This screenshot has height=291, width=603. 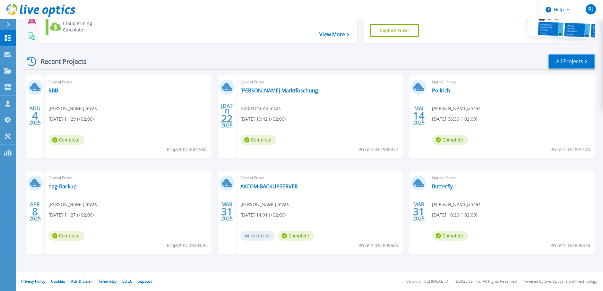 What do you see at coordinates (395, 31) in the screenshot?
I see `a: Explore Now!` at bounding box center [395, 31].